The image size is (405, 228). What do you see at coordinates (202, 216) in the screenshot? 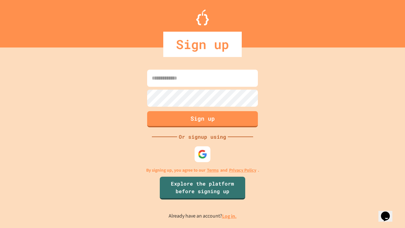
I see `p: Already have an account?` at bounding box center [202, 216].